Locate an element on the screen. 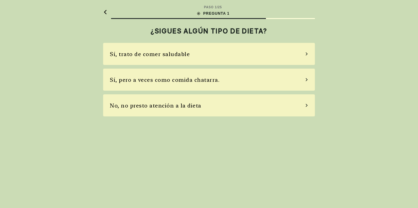 The height and width of the screenshot is (208, 418). font: 25 is located at coordinates (220, 7).